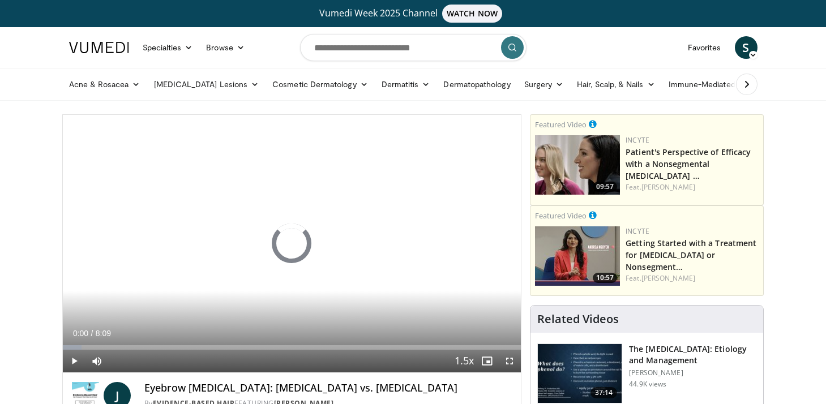 This screenshot has height=404, width=826. I want to click on a: Browse, so click(225, 48).